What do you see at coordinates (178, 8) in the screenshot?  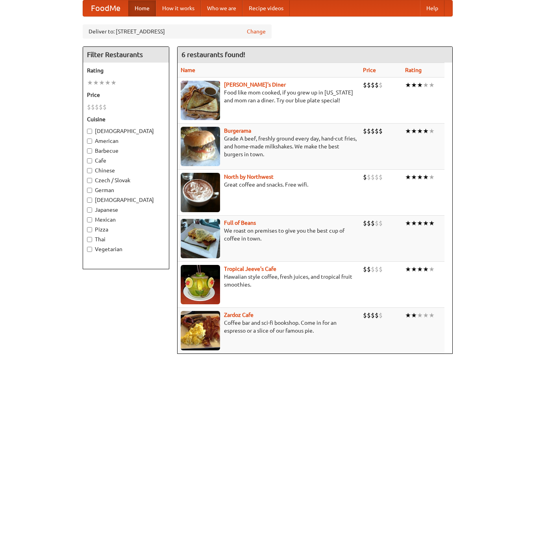 I see `a: How it works` at bounding box center [178, 8].